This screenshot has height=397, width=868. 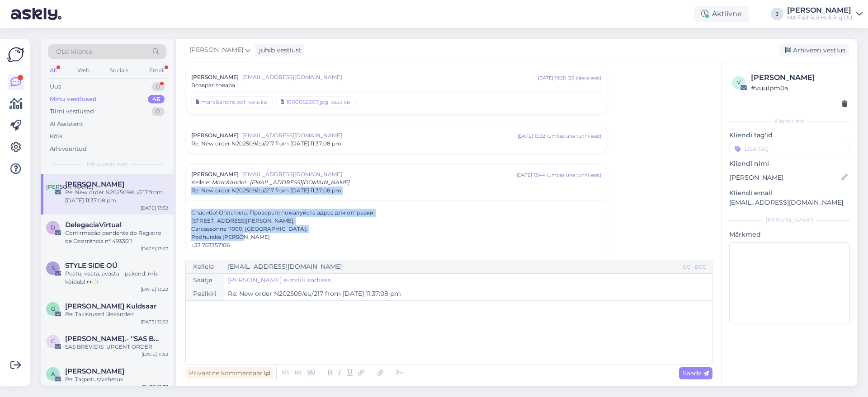 I want to click on div: Kellele, so click(x=205, y=266).